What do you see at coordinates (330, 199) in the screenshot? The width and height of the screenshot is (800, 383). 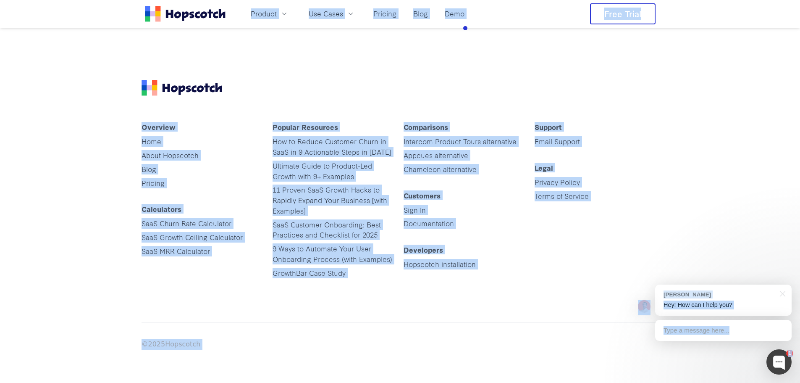 I see `a: 11 Proven SaaS Growth Hacks to Rapidly Expand Your Business [with Examples]` at bounding box center [330, 199].